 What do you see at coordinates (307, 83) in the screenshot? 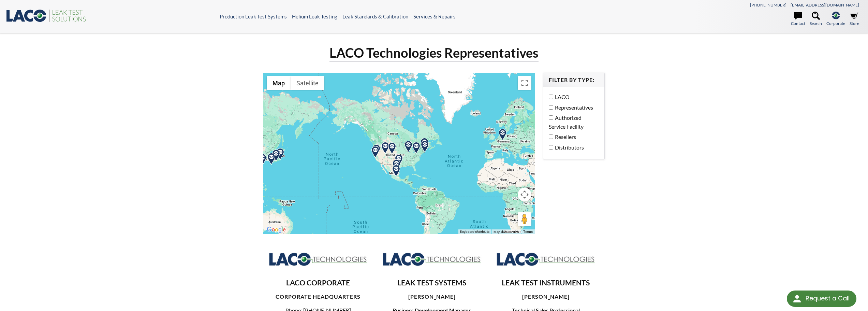
I see `button: Show satellite imagery` at bounding box center [307, 83].